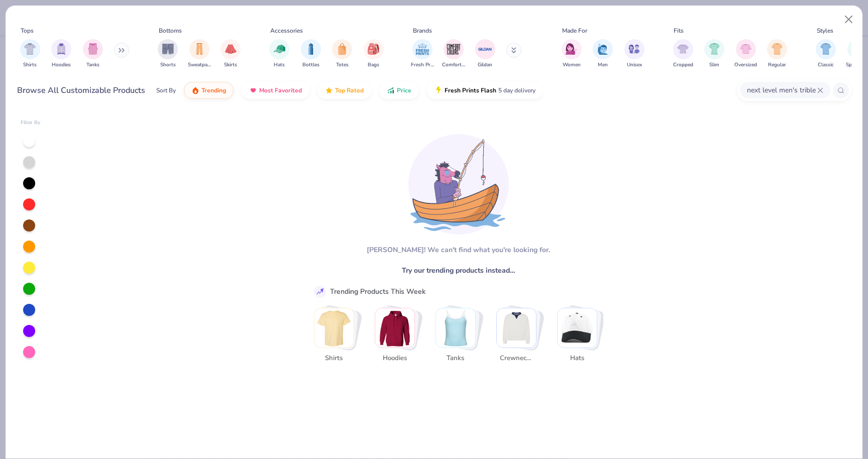 The image size is (868, 459). I want to click on button: Stack Card Button Hoodies, so click(398, 338).